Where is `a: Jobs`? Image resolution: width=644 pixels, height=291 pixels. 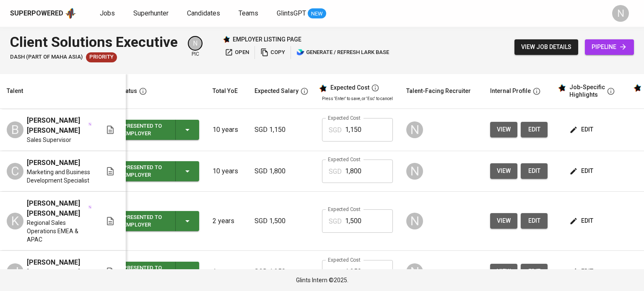 a: Jobs is located at coordinates (108, 14).